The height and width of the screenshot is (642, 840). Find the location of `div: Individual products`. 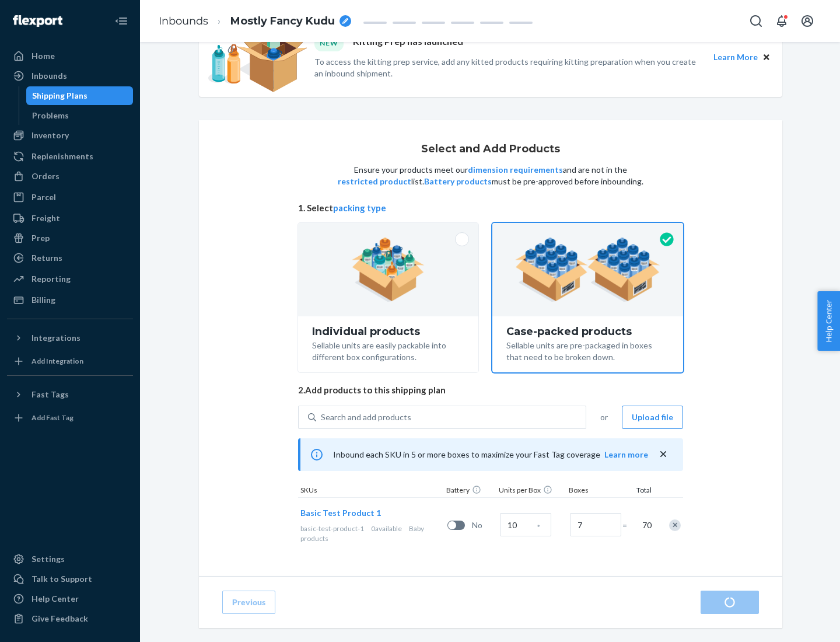

div: Individual products is located at coordinates (388, 331).